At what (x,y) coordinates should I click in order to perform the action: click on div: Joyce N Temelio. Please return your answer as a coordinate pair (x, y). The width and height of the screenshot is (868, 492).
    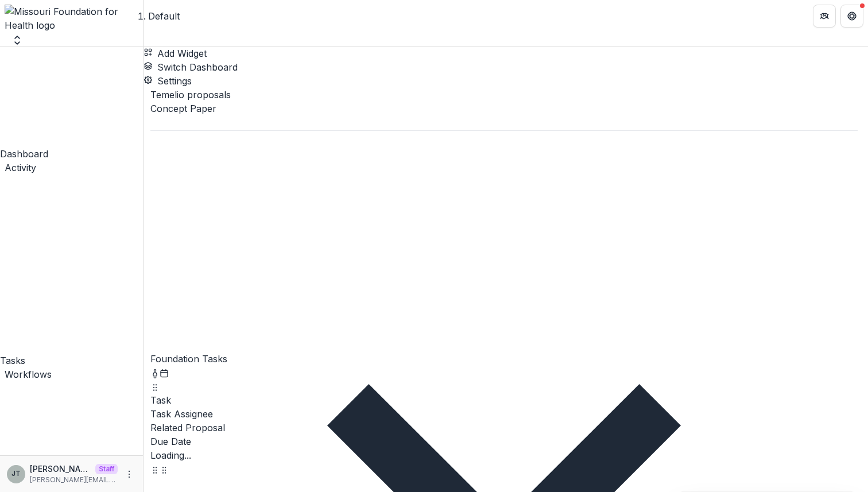
    Looking at the image, I should click on (16, 474).